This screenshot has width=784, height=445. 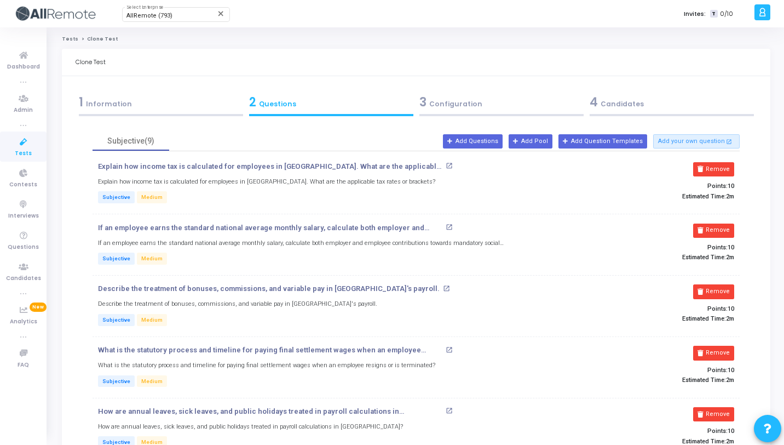 I want to click on span: Questions, so click(x=23, y=247).